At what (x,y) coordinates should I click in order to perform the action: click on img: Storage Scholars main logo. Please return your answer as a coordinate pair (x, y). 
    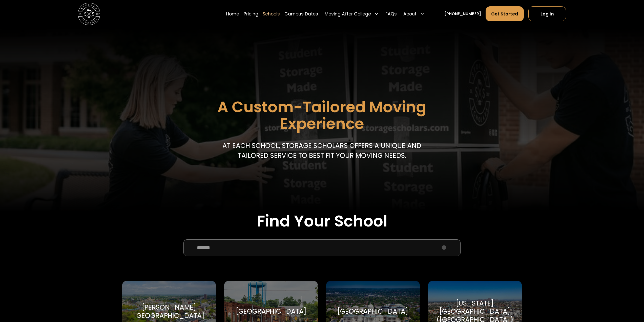
    Looking at the image, I should click on (89, 14).